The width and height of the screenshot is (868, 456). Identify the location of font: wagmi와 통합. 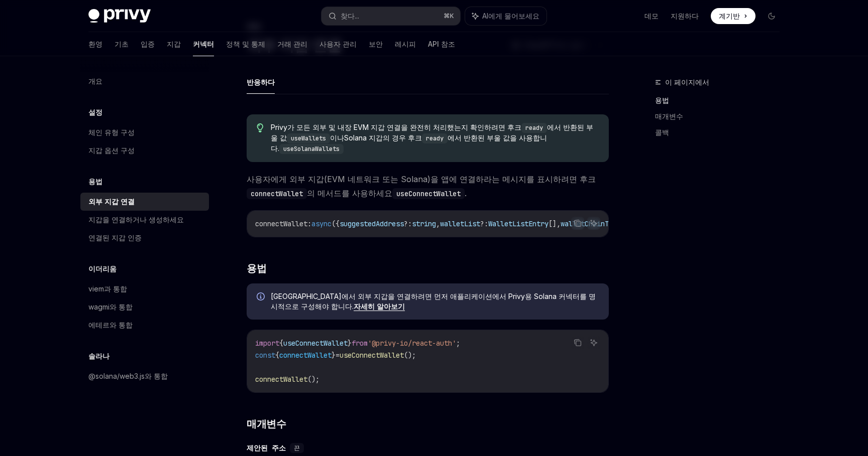
(111, 307).